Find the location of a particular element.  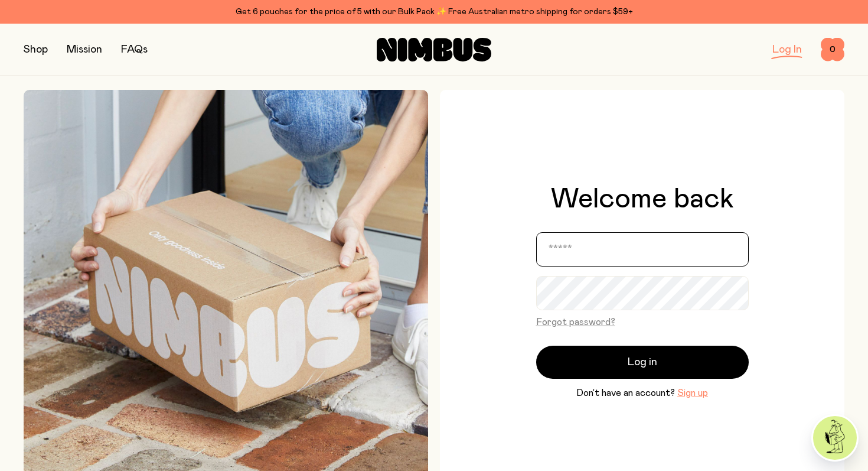

div: Get 6 pouches for the price of 5 with our Bulk Pack ✨ Free Australian metro shipping for orders $59+ is located at coordinates (434, 12).